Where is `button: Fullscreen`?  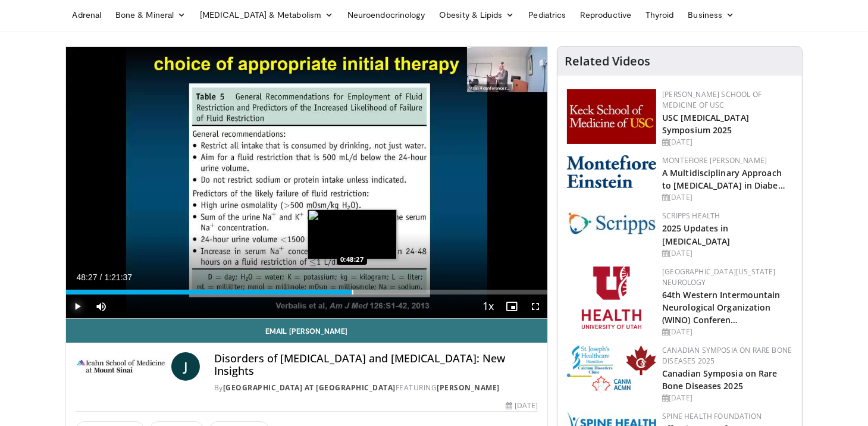 button: Fullscreen is located at coordinates (535, 306).